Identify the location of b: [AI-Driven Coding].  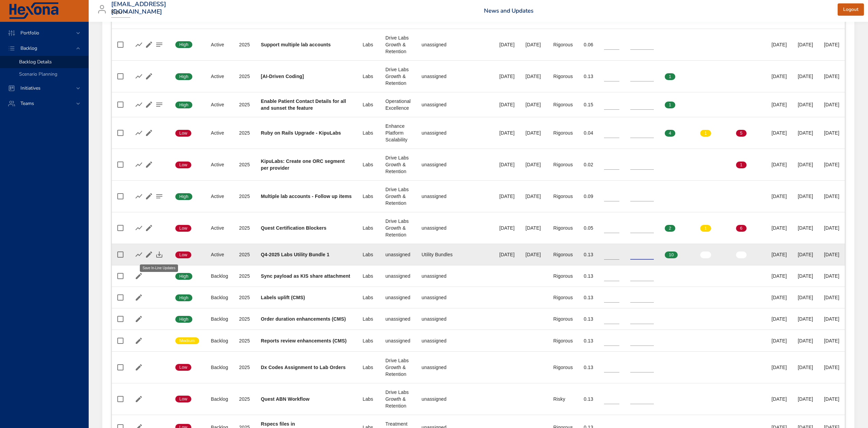
(282, 76).